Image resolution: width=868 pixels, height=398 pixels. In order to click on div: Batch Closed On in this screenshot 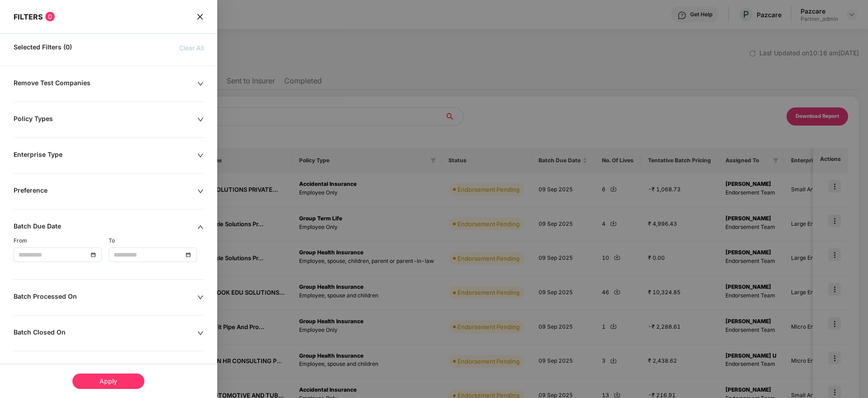, I will do `click(105, 333)`.